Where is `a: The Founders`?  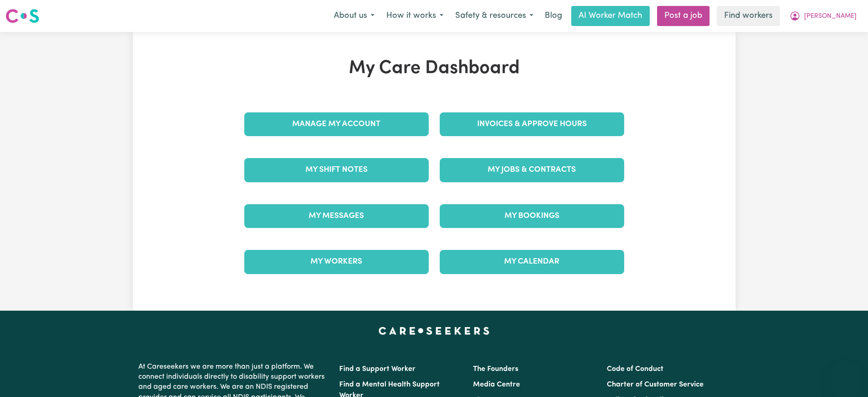 a: The Founders is located at coordinates (496, 369).